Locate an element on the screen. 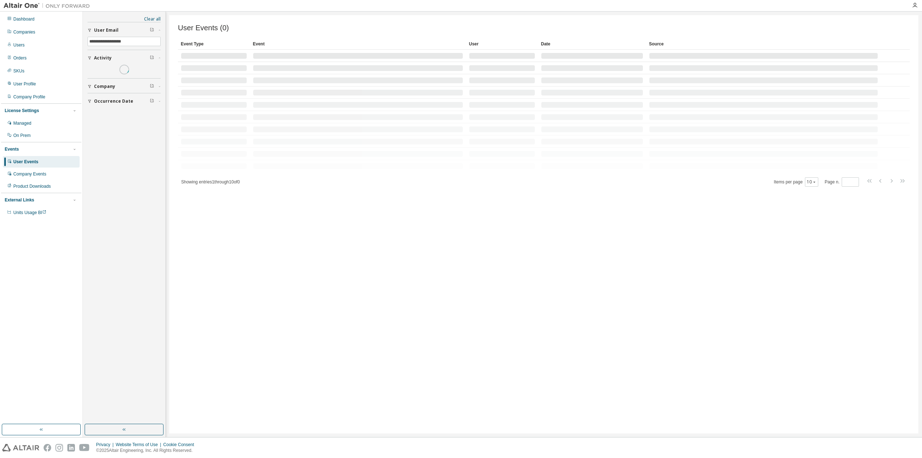  a: Clear all is located at coordinates (124, 19).